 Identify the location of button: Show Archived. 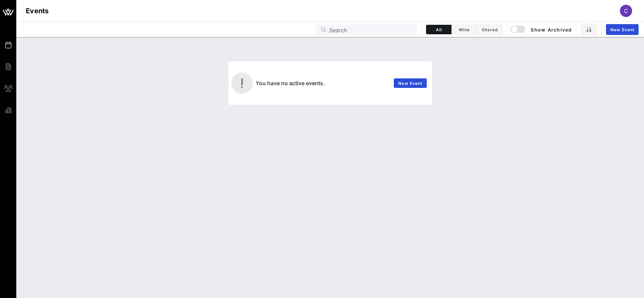
(542, 30).